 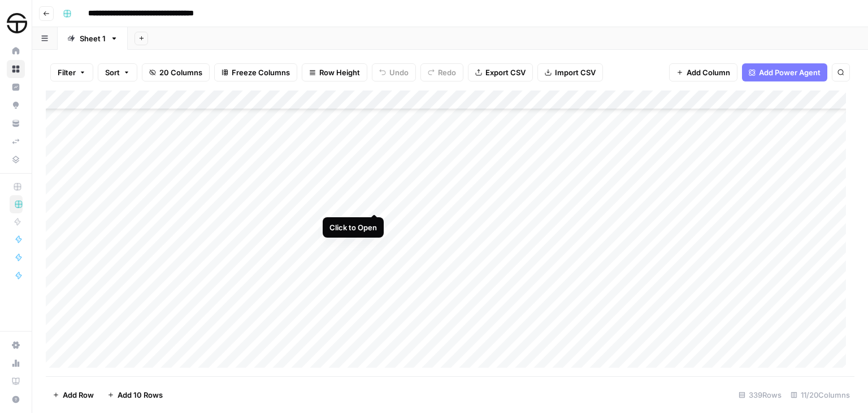 What do you see at coordinates (17, 23) in the screenshot?
I see `img: SimpleTire Logo` at bounding box center [17, 23].